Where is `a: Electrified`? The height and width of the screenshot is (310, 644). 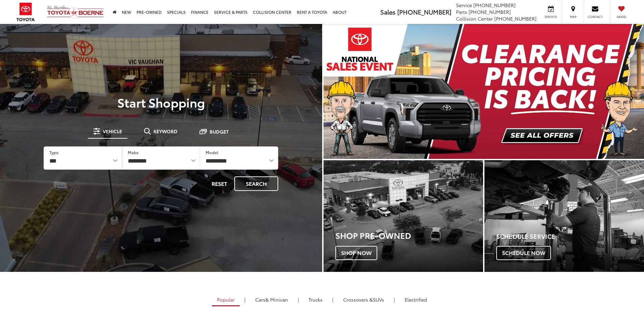
a: Electrified is located at coordinates (416, 300).